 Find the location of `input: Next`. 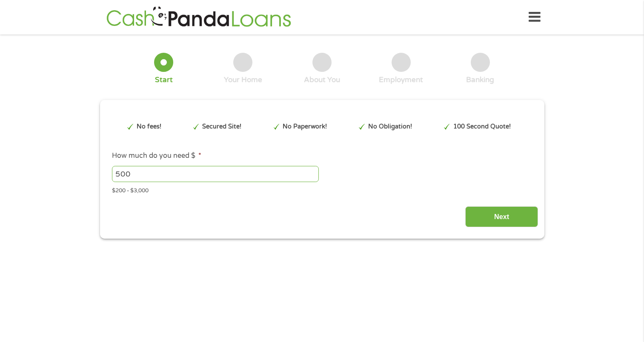

input: Next is located at coordinates (501, 216).